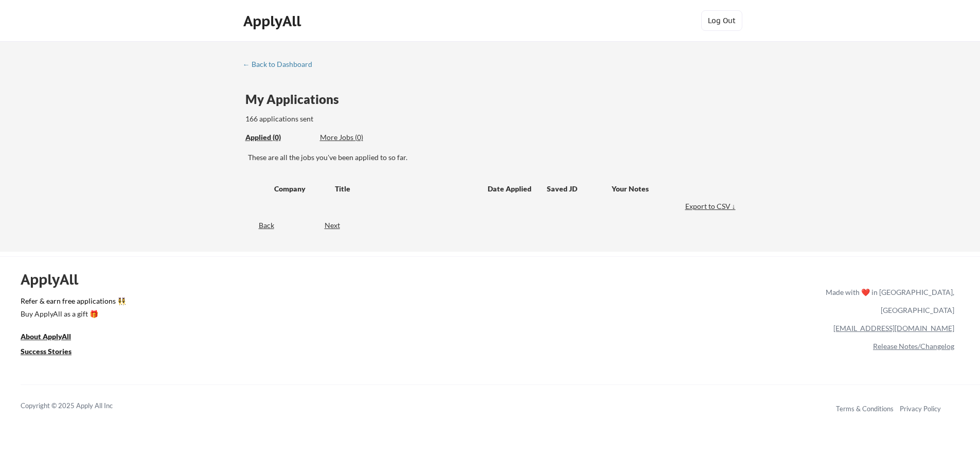 This screenshot has height=473, width=980. Describe the element at coordinates (721, 21) in the screenshot. I see `button: Log Out` at that location.